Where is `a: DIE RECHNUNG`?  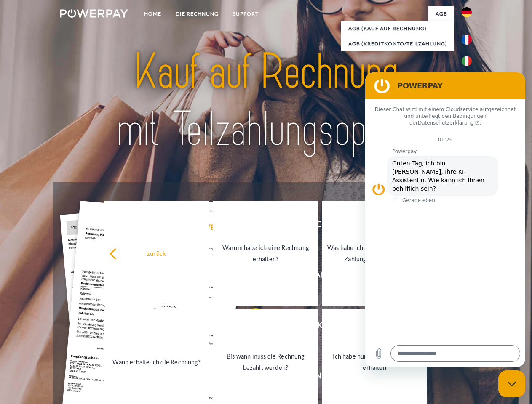 a: DIE RECHNUNG is located at coordinates (198, 14).